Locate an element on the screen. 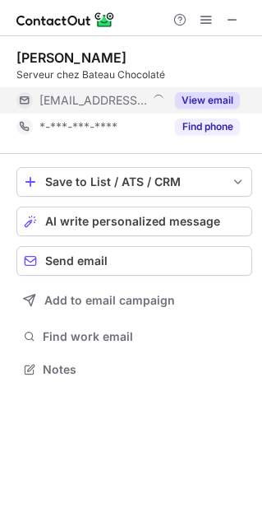 The height and width of the screenshot is (526, 262). button: Find work email is located at coordinates (134, 336).